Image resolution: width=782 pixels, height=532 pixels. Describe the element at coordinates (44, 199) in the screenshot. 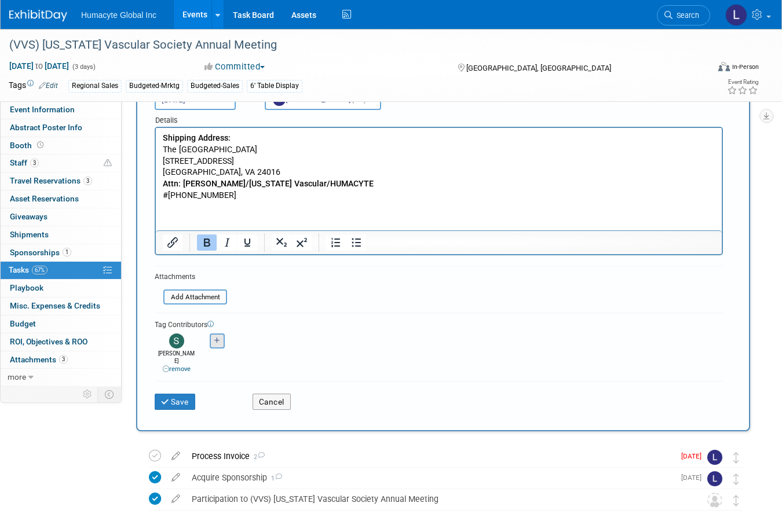

I see `span: Asset Reservations` at that location.